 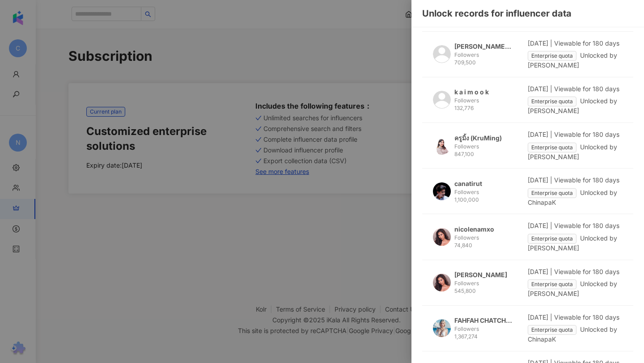 I want to click on div: Followers 847,100, so click(x=483, y=150).